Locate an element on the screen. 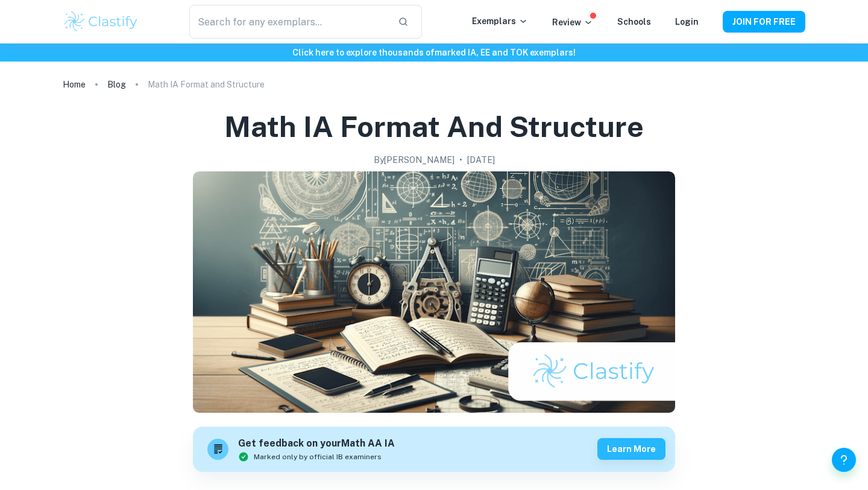 This screenshot has width=868, height=490. a: Blog is located at coordinates (116, 84).